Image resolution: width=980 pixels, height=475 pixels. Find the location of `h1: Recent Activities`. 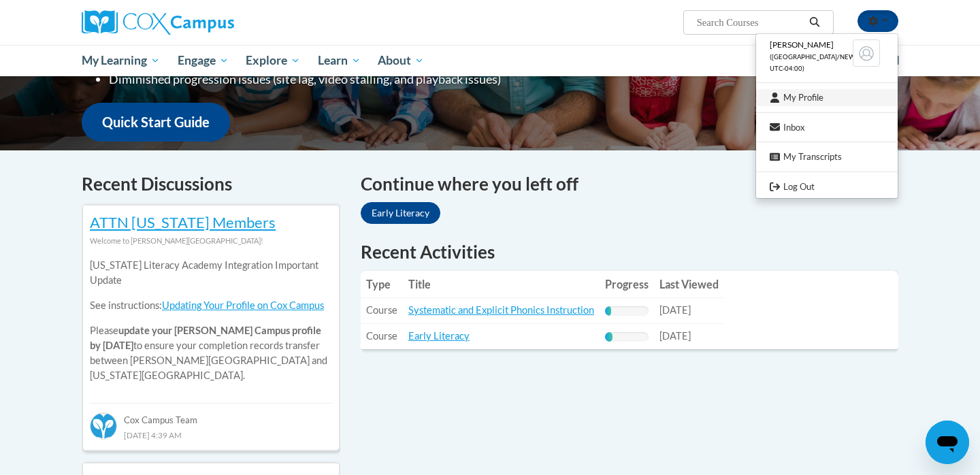

h1: Recent Activities is located at coordinates (629, 252).